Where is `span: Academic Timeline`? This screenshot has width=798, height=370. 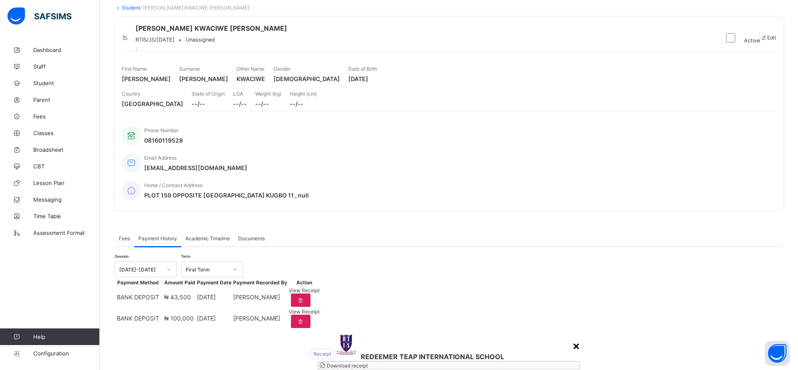 span: Academic Timeline is located at coordinates (207, 238).